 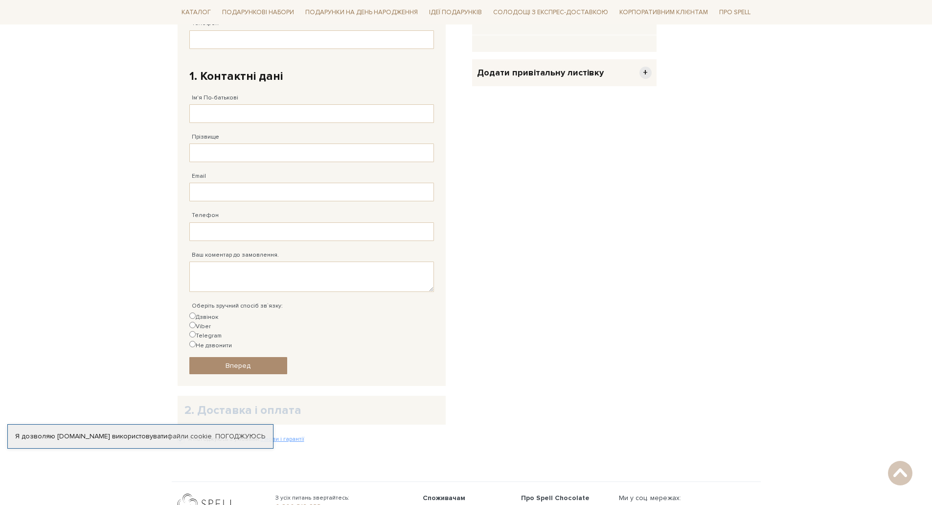 I want to click on label: Я погоджуюсь з умовами:, so click(x=246, y=439).